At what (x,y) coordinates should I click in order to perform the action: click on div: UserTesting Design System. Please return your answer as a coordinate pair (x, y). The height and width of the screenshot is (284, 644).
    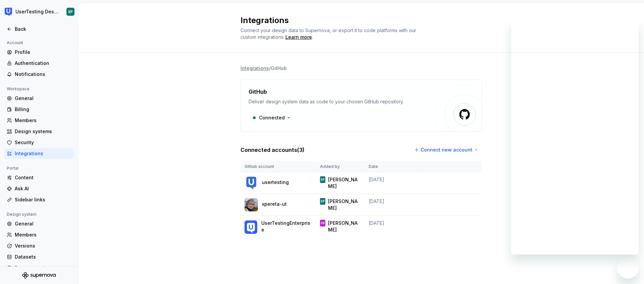
    Looking at the image, I should click on (37, 12).